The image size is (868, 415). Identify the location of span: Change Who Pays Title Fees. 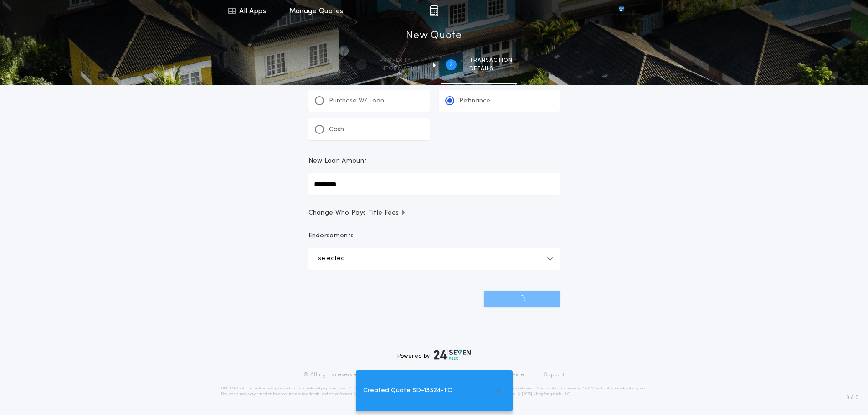
(357, 214).